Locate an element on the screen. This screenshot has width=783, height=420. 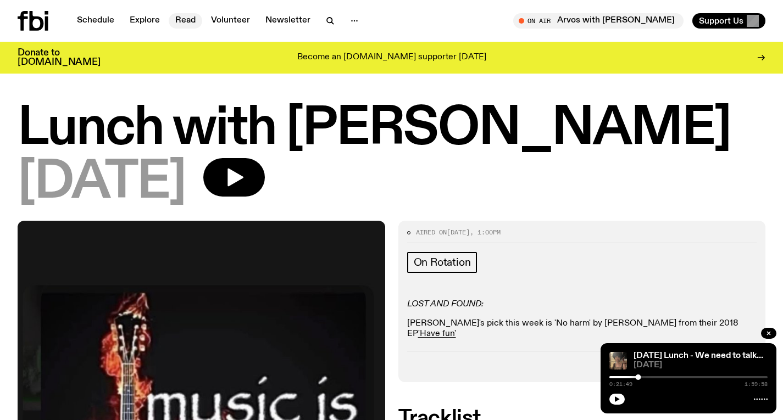
span: Aired on is located at coordinates (431, 232).